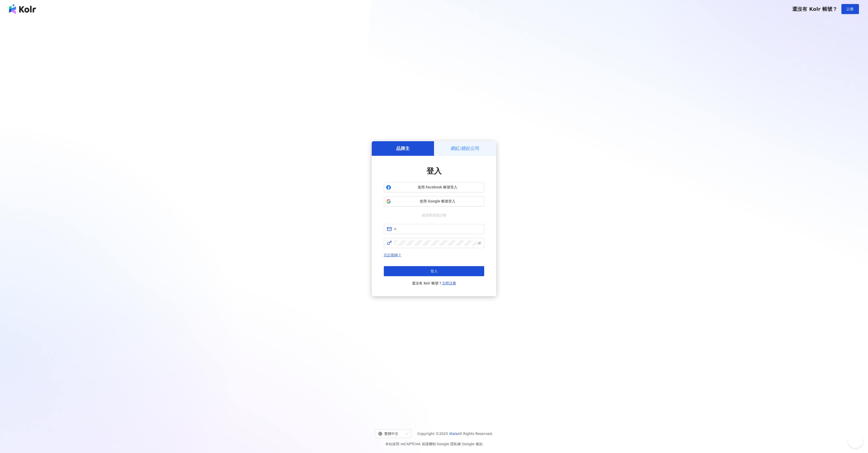  What do you see at coordinates (850, 9) in the screenshot?
I see `span: 註冊` at bounding box center [850, 9].